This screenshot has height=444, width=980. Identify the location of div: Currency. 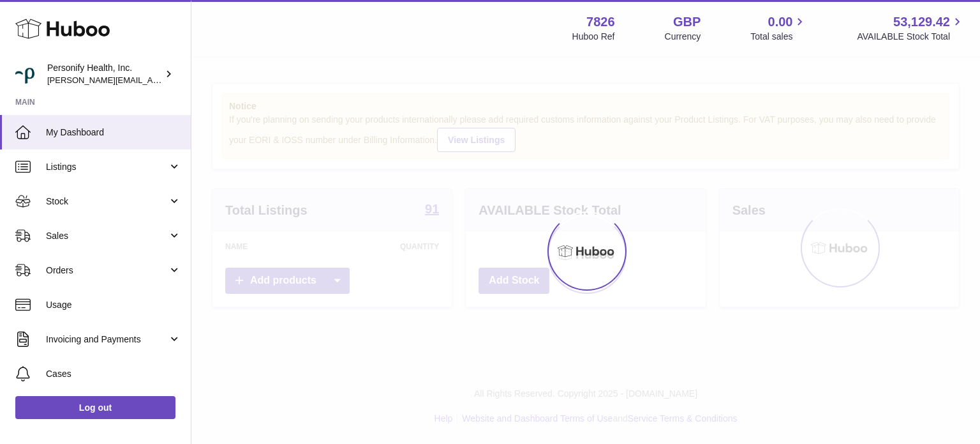
(683, 36).